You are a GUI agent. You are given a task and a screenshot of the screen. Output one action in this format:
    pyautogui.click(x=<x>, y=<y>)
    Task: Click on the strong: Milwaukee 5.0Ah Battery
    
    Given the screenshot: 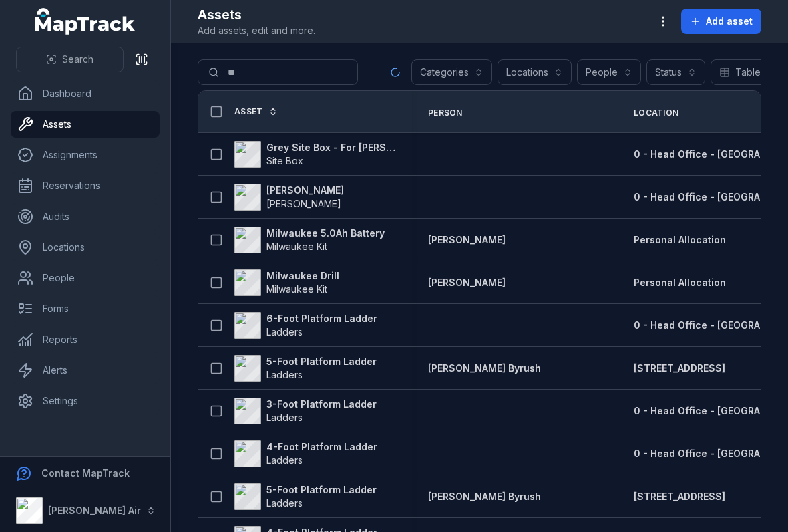 What is the action you would take?
    pyautogui.click(x=325, y=233)
    